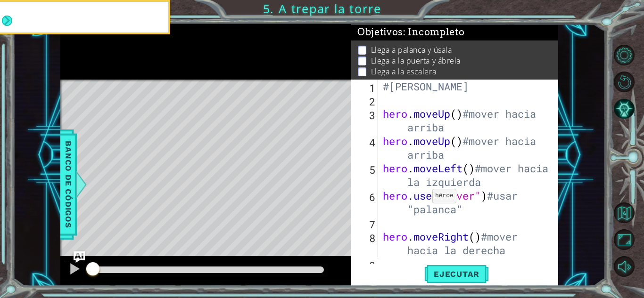 The image size is (644, 298). I want to click on button: Maximizar navegador, so click(624, 240).